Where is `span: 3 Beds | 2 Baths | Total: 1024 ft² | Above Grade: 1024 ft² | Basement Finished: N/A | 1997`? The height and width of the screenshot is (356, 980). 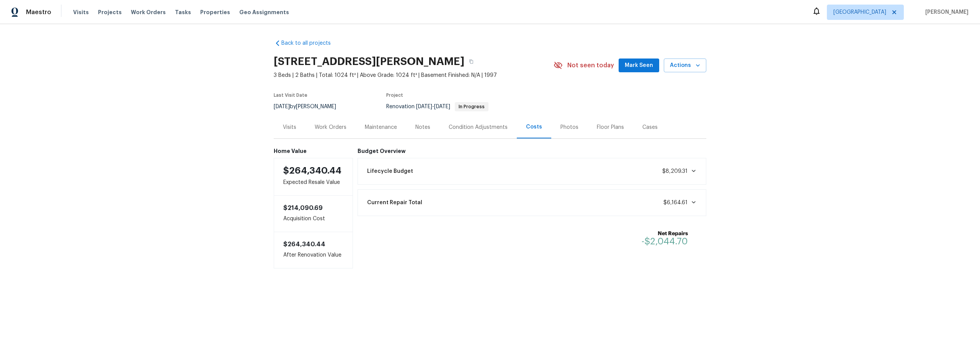 span: 3 Beds | 2 Baths | Total: 1024 ft² | Above Grade: 1024 ft² | Basement Finished: N/A | 1997 is located at coordinates (413, 76).